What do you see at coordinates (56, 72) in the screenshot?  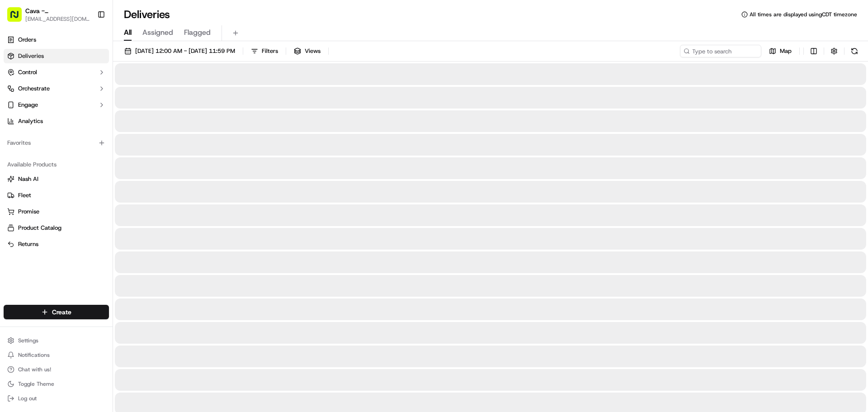 I see `button: Control` at bounding box center [56, 72].